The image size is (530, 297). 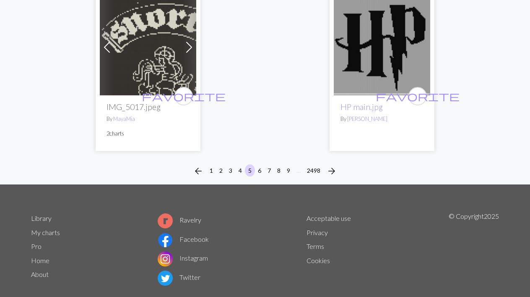 What do you see at coordinates (148, 46) in the screenshot?
I see `a: IMG_5017.jpeg` at bounding box center [148, 46].